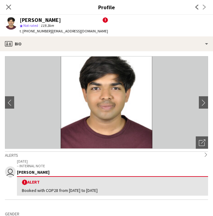  What do you see at coordinates (47, 25) in the screenshot?
I see `span: 119.3km` at bounding box center [47, 25].